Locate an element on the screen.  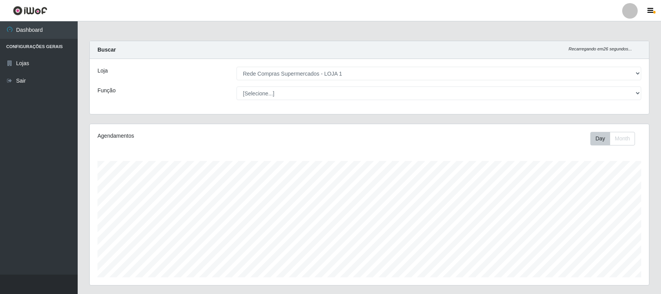
div: First group is located at coordinates (612, 139).